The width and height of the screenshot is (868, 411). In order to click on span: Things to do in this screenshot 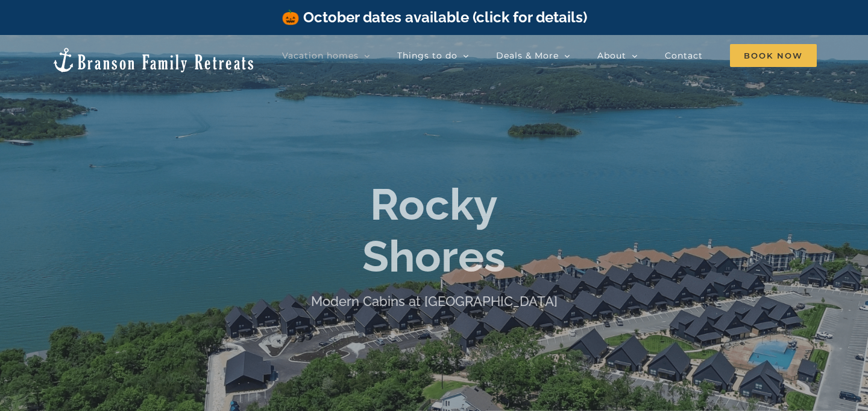, I will do `click(428, 56)`.